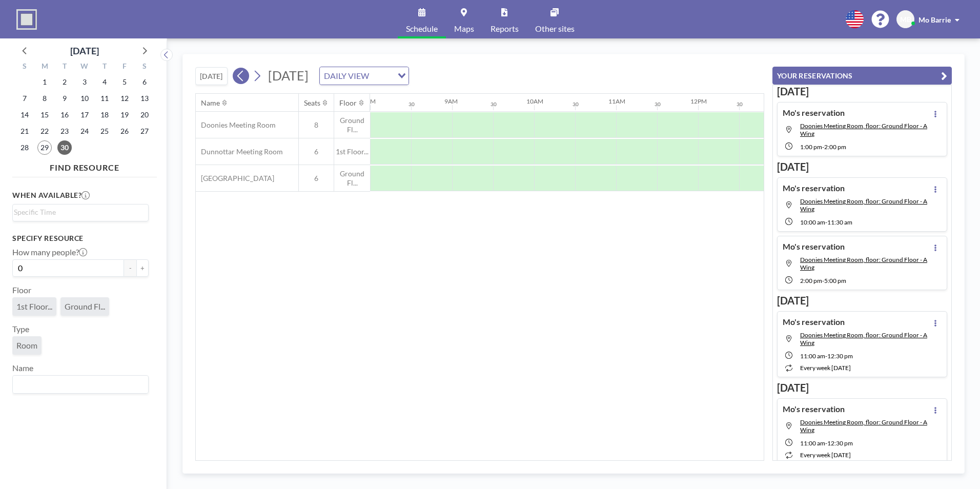 The width and height of the screenshot is (980, 489). I want to click on span: Wednesday, September 17, 2025, so click(85, 115).